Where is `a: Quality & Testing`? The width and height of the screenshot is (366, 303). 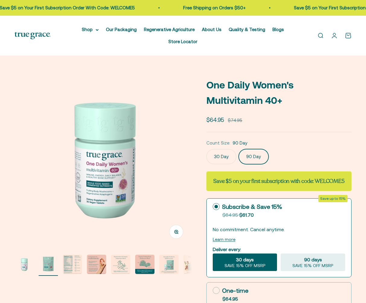 a: Quality & Testing is located at coordinates (247, 29).